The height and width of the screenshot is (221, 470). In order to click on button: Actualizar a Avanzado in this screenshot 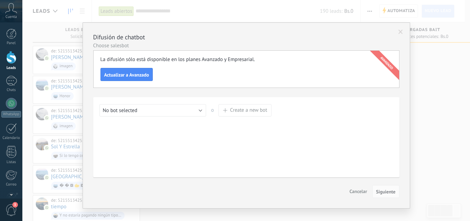, I will do `click(127, 74)`.